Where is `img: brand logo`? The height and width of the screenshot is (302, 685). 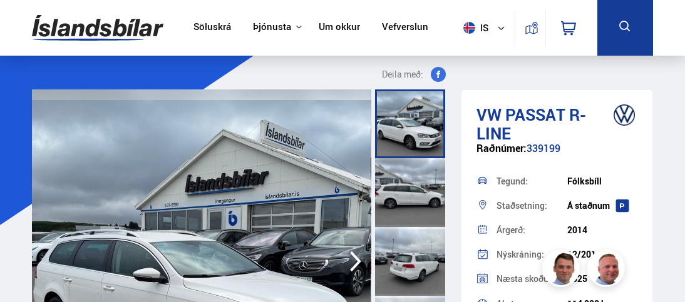 img: brand logo is located at coordinates (624, 115).